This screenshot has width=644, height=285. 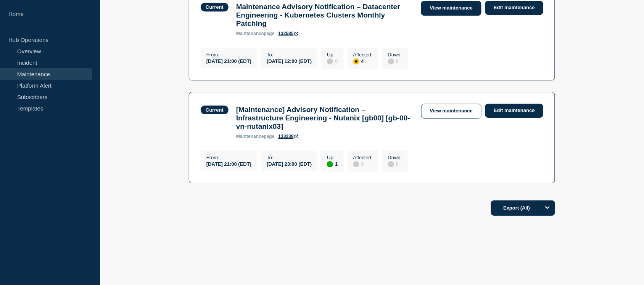 What do you see at coordinates (325, 15) in the screenshot?
I see `h3: Maintenance Advisory Notification – Datacenter Engineering - Kubernetes Clusters Monthly Patching` at bounding box center [325, 15].